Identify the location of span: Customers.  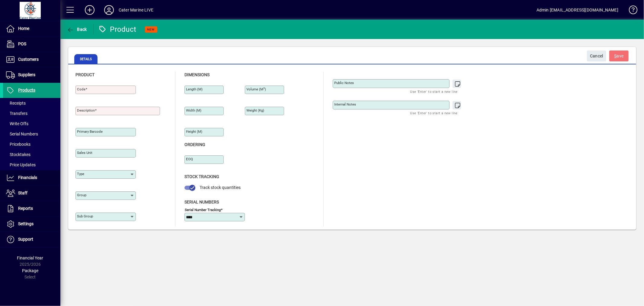
(29, 59).